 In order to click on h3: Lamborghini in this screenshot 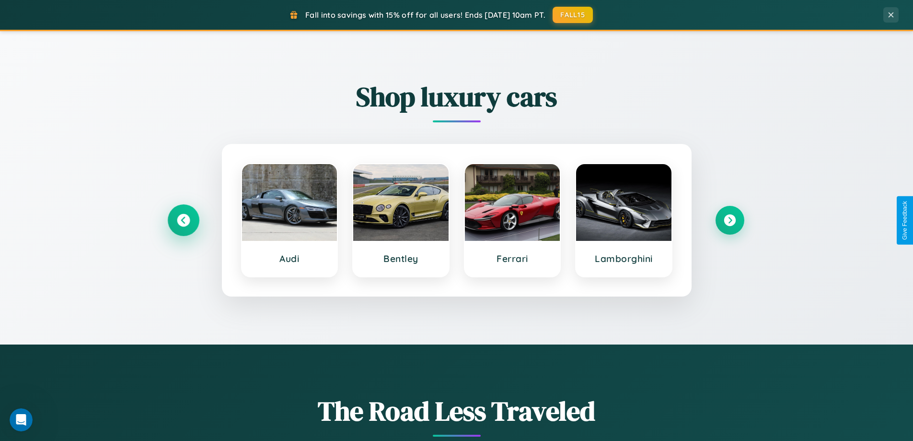, I will do `click(624, 258)`.